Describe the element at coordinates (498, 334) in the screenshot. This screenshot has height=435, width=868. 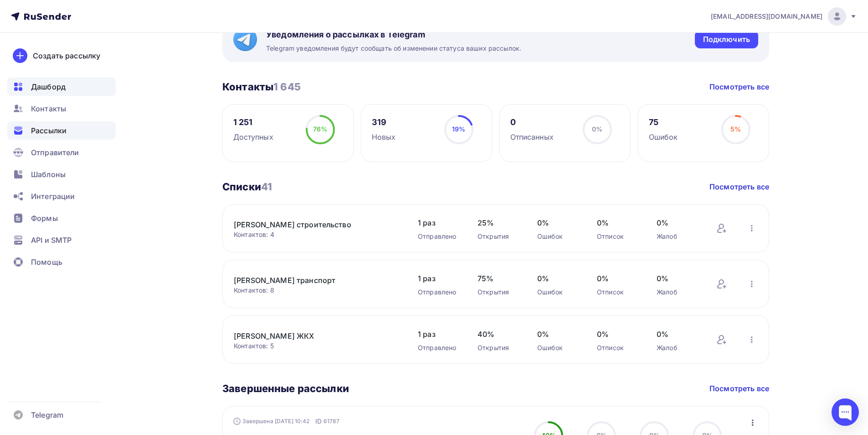
I see `span: 40%` at that location.